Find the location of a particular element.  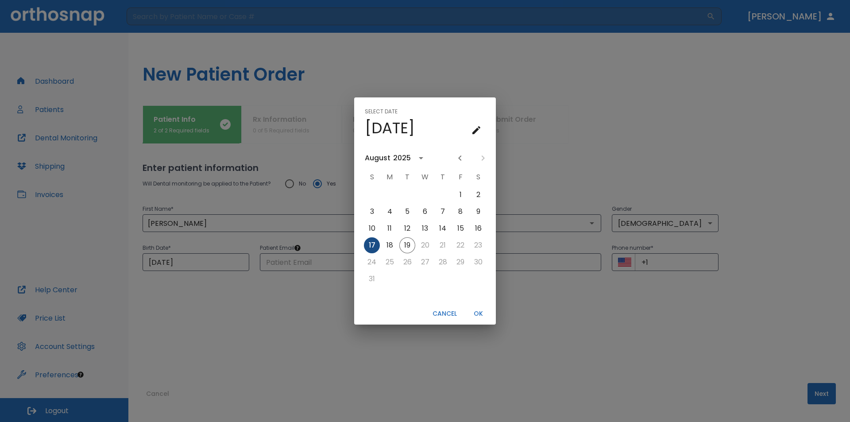

button: OK is located at coordinates (478, 314).